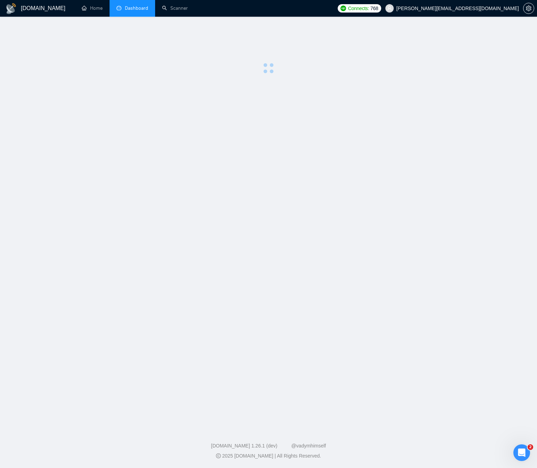 This screenshot has height=468, width=537. Describe the element at coordinates (529, 8) in the screenshot. I see `span: setting` at that location.